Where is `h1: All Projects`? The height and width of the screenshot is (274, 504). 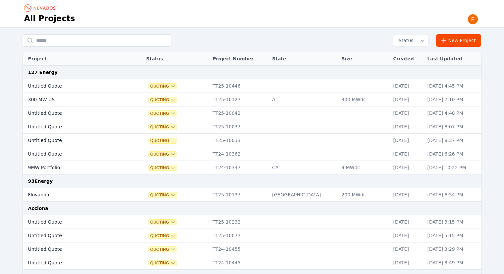
h1: All Projects is located at coordinates (50, 19).